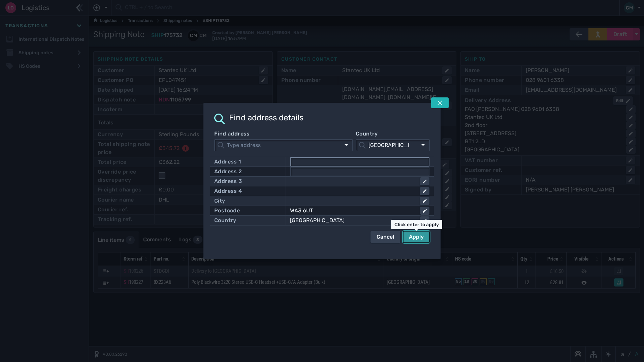 This screenshot has height=362, width=644. Describe the element at coordinates (225, 220) in the screenshot. I see `div: Country` at that location.